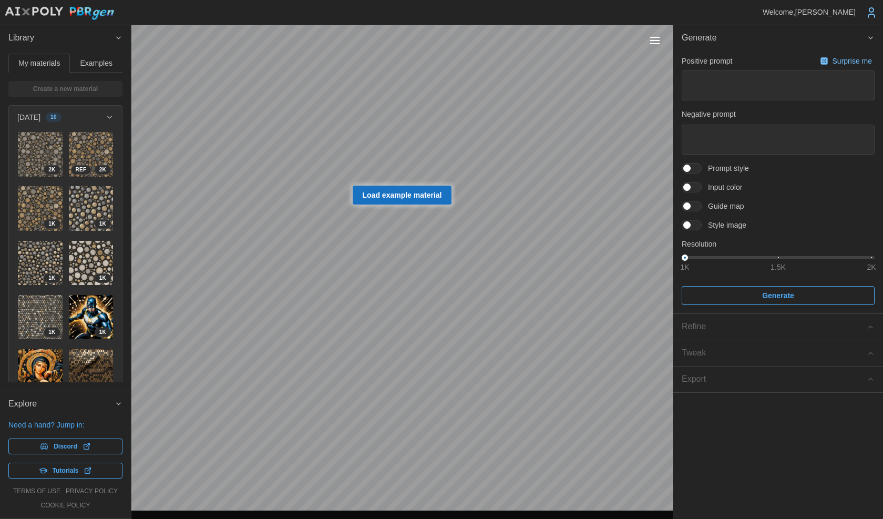 The height and width of the screenshot is (519, 883). What do you see at coordinates (40, 154) in the screenshot?
I see `a: XlCN8bAi8mFqmtf9X27b2K` at bounding box center [40, 154].